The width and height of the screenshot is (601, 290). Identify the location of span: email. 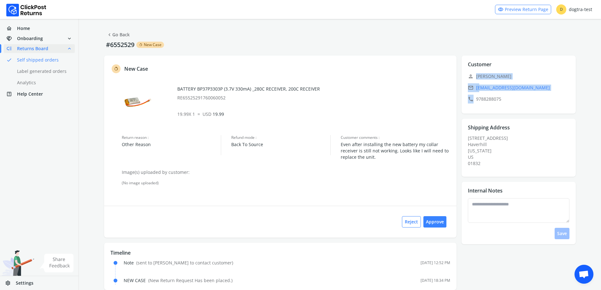
(471, 88).